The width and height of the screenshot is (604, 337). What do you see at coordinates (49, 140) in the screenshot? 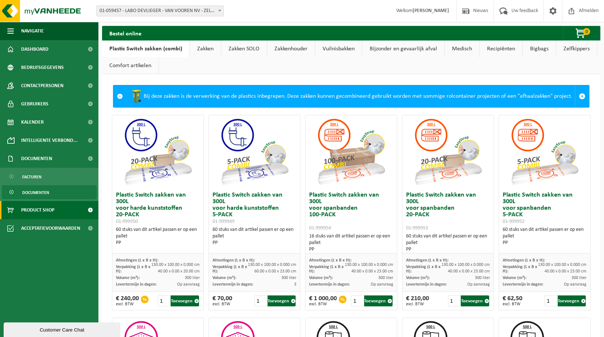
I see `span: Intelligente verbond...` at bounding box center [49, 140].